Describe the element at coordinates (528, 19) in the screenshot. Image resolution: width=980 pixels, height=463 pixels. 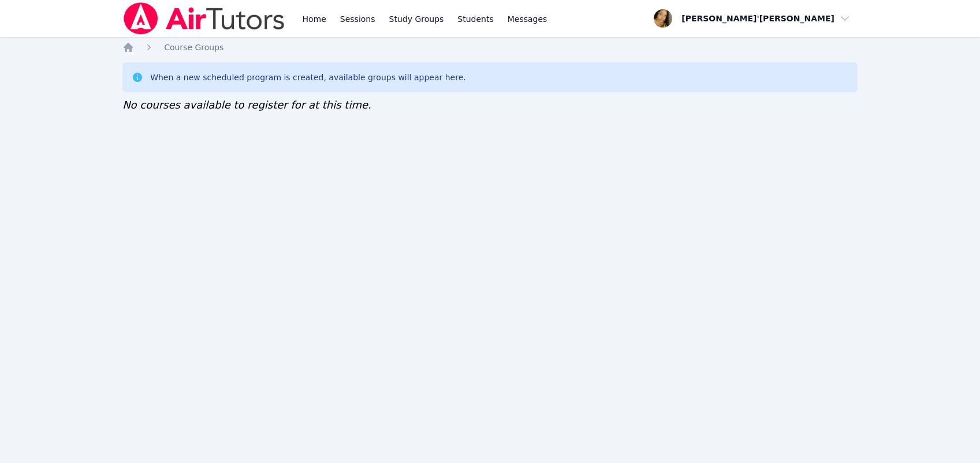
I see `span: Messages` at that location.